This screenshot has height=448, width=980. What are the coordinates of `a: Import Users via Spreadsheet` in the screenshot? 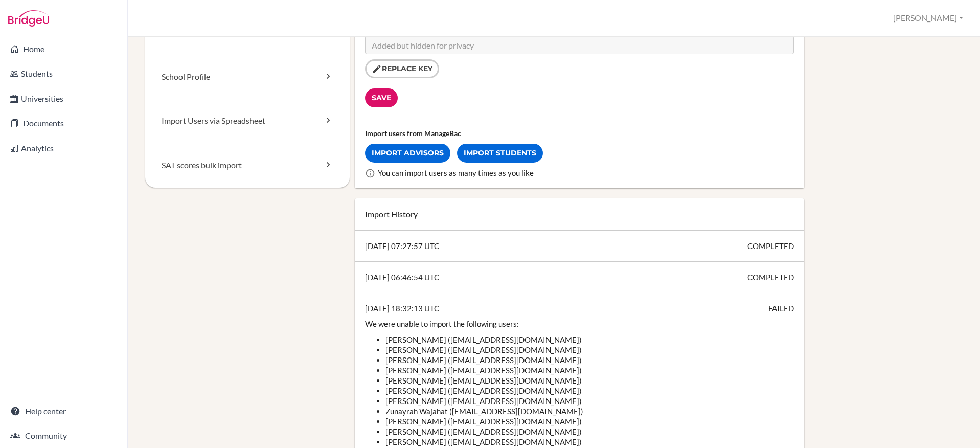 It's located at (248, 121).